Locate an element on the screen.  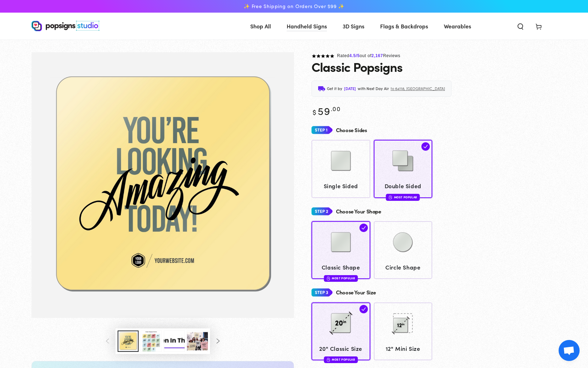
img: 20 is located at coordinates (341, 323).